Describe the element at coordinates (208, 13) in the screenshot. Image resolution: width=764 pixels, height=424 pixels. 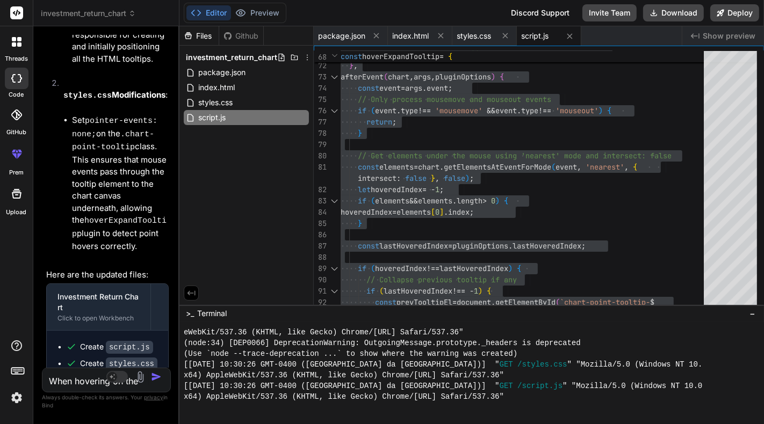
I see `button: Editor` at that location.